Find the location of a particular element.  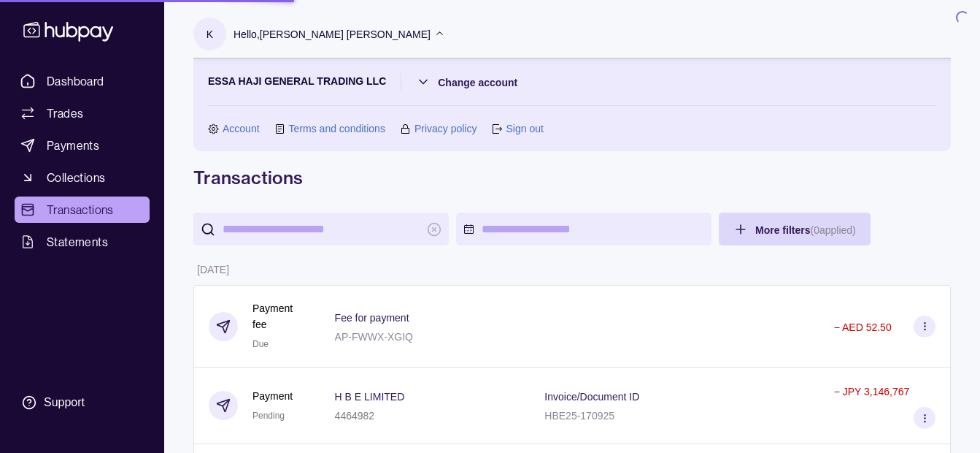

span: Transactions is located at coordinates (80, 210).